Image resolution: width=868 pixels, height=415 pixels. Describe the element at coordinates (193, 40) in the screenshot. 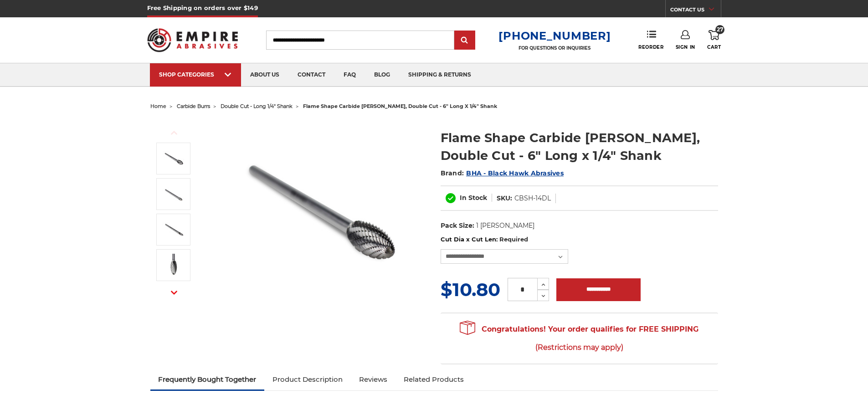

I see `img: Empire Abrasives` at that location.